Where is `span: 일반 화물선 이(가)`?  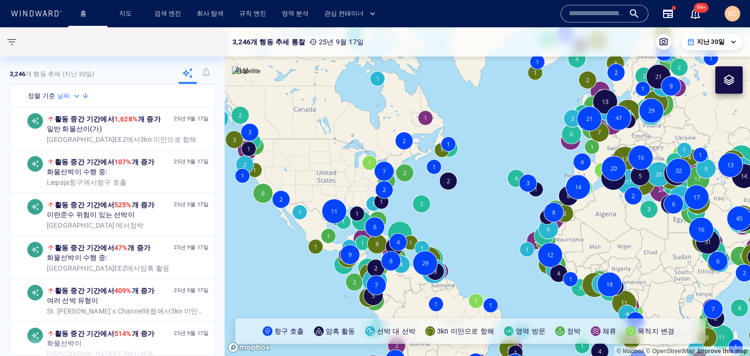
span: 일반 화물선 이(가) is located at coordinates (74, 129).